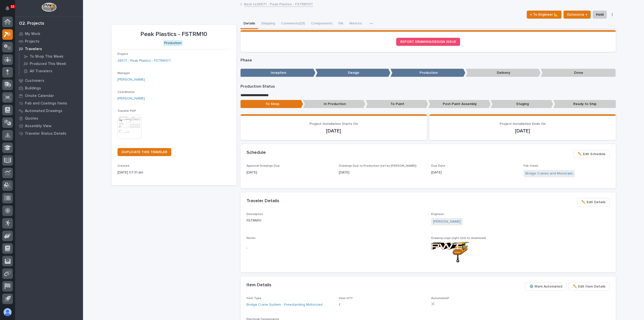  Describe the element at coordinates (38, 126) in the screenshot. I see `p: Assembly View` at that location.